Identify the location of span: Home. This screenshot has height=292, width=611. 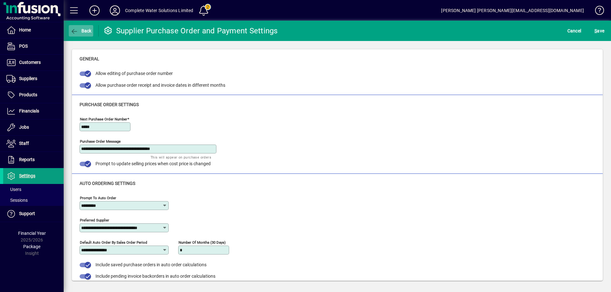
(25, 30).